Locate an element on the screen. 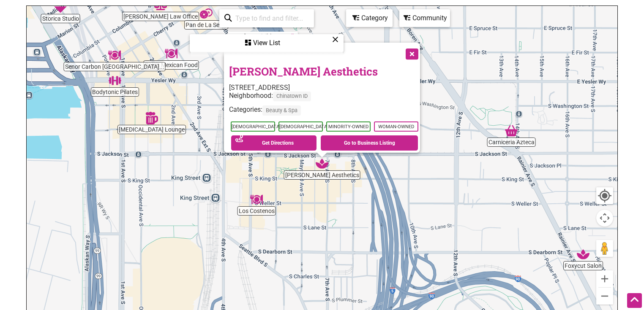 The image size is (644, 310). span: Chinatown ID is located at coordinates (292, 96).